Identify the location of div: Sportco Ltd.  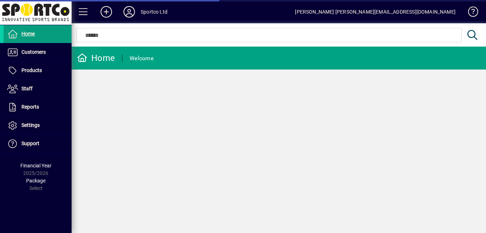
(154, 12).